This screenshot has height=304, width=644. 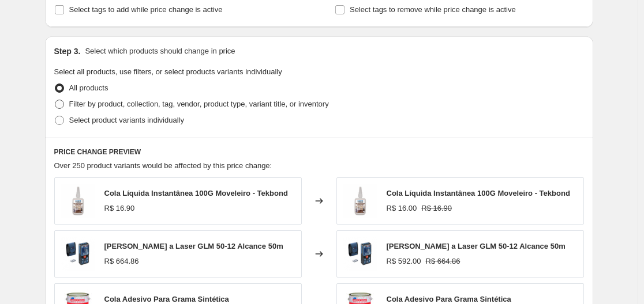 What do you see at coordinates (160, 51) in the screenshot?
I see `p: Select which products should change in price` at bounding box center [160, 51].